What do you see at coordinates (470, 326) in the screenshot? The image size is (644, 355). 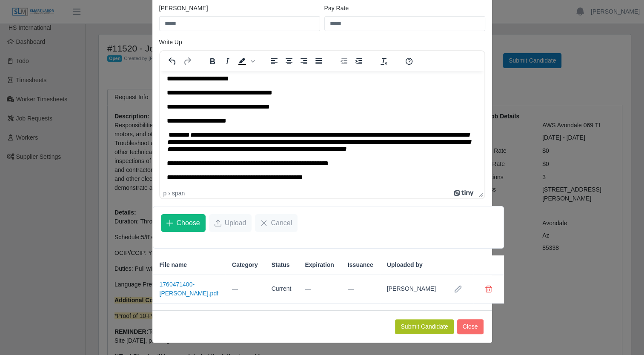 I see `button: Close` at bounding box center [470, 326].